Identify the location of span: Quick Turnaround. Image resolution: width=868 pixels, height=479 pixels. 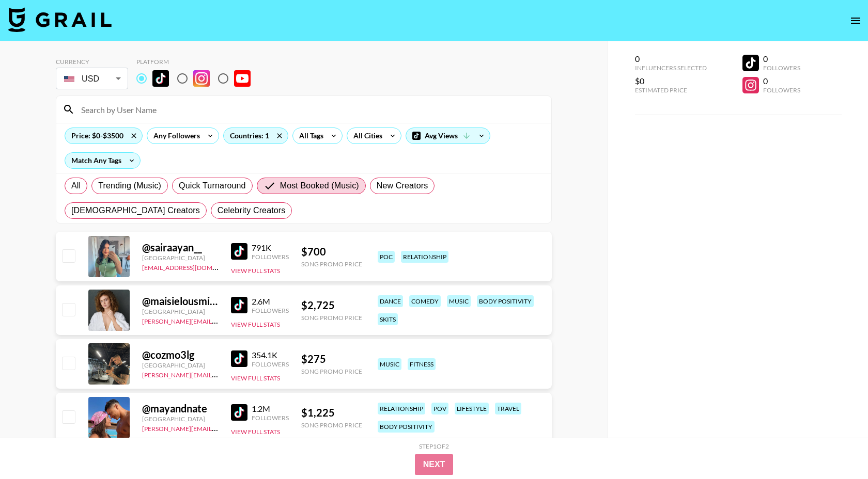
(212, 186).